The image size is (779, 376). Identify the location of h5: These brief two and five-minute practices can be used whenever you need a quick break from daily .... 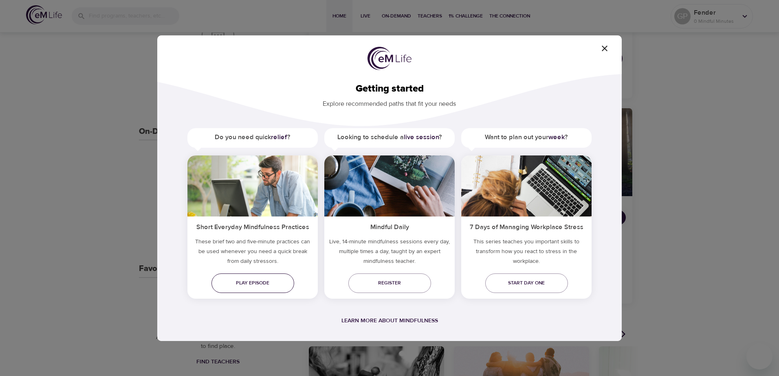
(253, 253).